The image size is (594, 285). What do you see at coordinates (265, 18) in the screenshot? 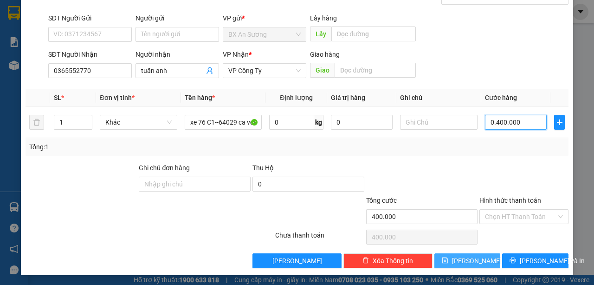
I see `div: VP gửi` at bounding box center [265, 18].